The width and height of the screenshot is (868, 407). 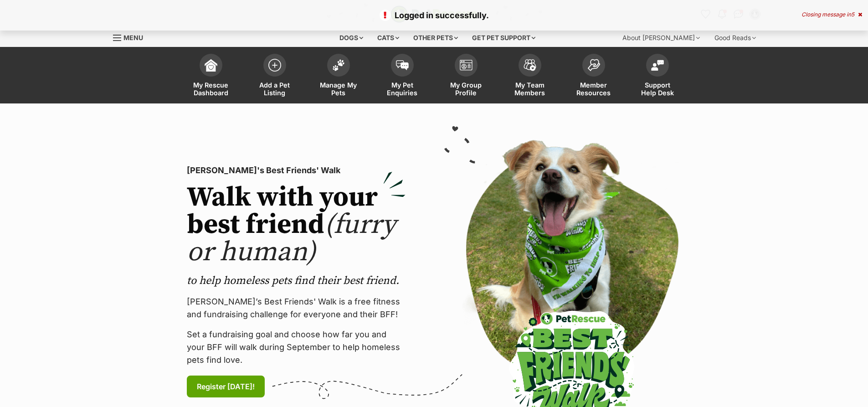 I want to click on a: Support Help Desk, so click(x=657, y=76).